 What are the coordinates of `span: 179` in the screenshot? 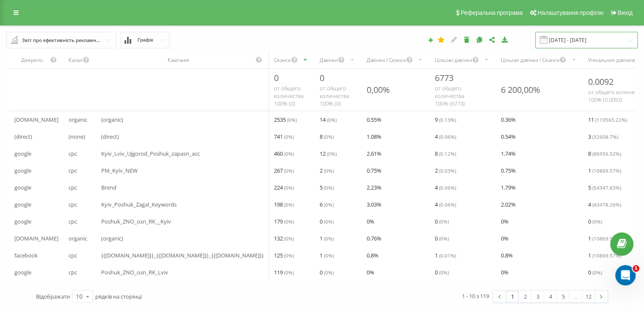 It's located at (284, 221).